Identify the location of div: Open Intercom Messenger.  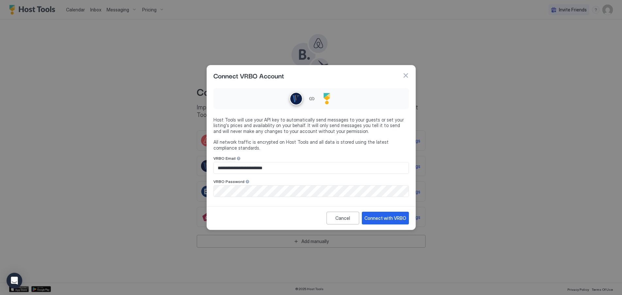
(14, 281).